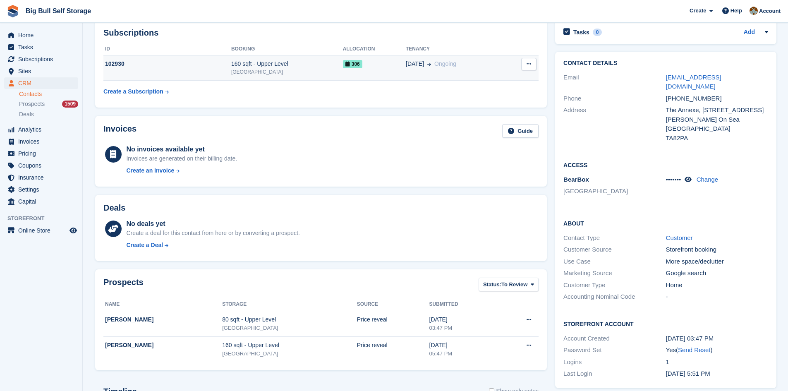  Describe the element at coordinates (43, 130) in the screenshot. I see `span: Analytics` at that location.